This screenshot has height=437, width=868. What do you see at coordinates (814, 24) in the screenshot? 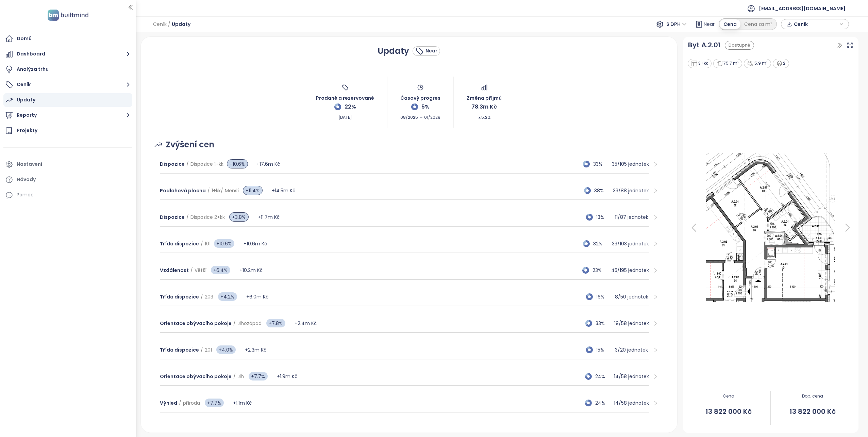
I see `div: button` at bounding box center [814, 24].